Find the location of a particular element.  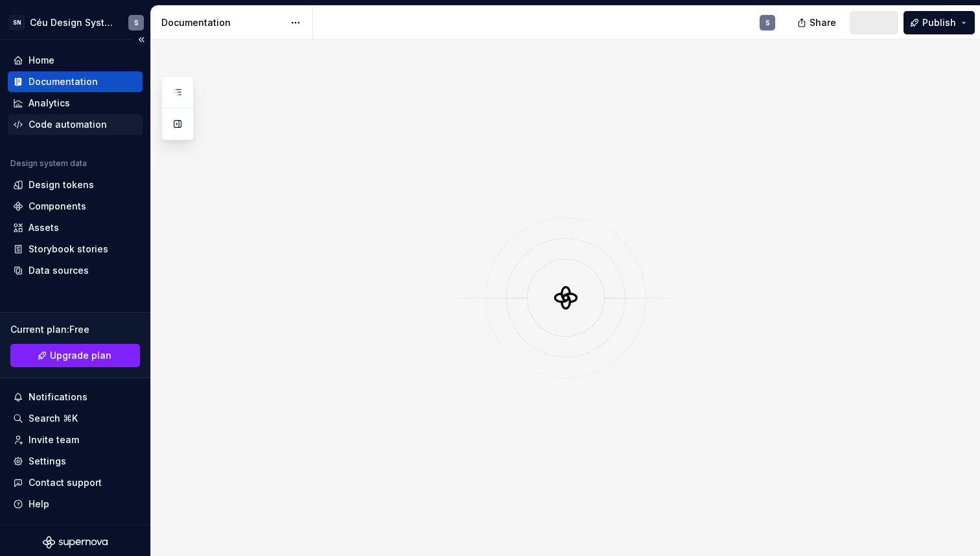

div: Components is located at coordinates (57, 207).